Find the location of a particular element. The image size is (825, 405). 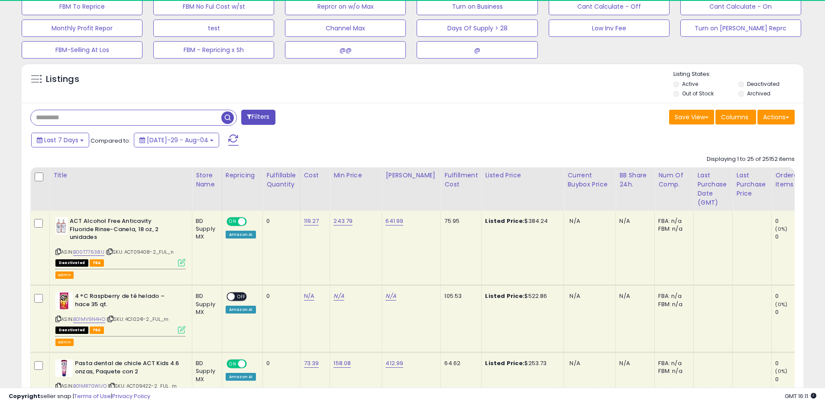

div: Listed Price is located at coordinates (522, 175).